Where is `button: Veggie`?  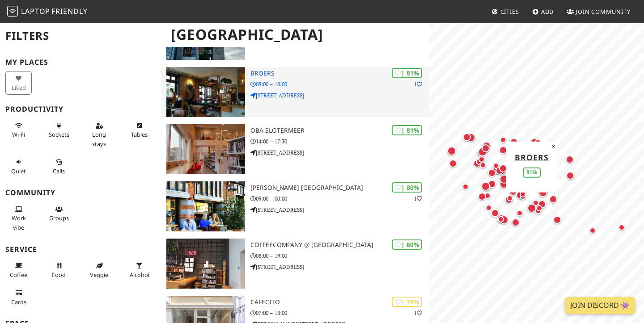 button: Veggie is located at coordinates (99, 270).